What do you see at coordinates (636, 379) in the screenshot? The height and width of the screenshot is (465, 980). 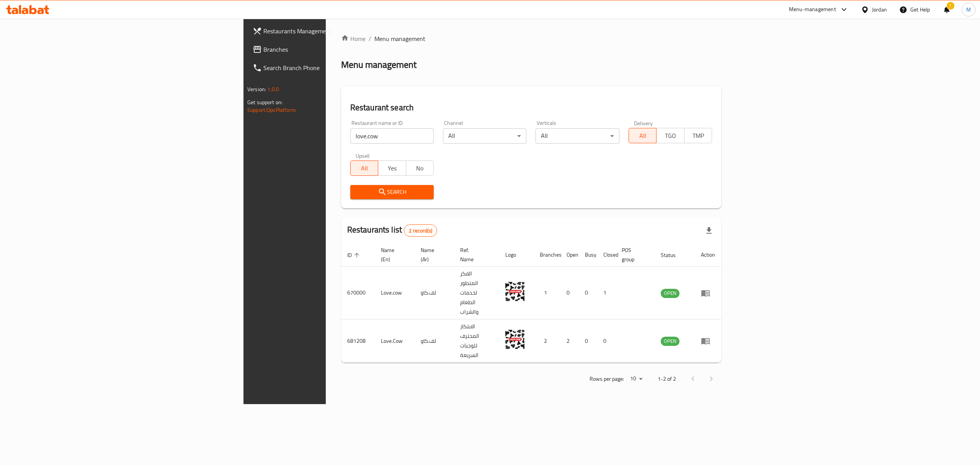 I see `div: Rows per page:` at bounding box center [636, 379].